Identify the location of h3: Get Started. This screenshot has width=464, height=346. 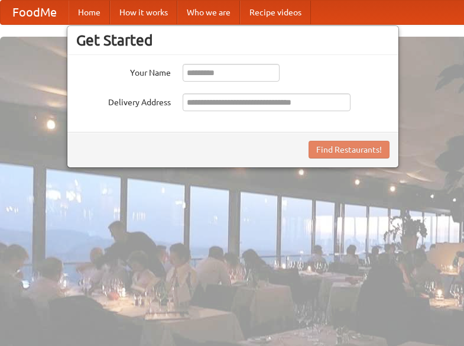
(233, 40).